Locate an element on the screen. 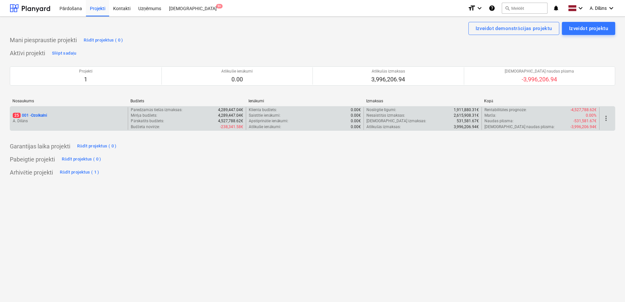  p: Klienta budžets : is located at coordinates (263, 110).